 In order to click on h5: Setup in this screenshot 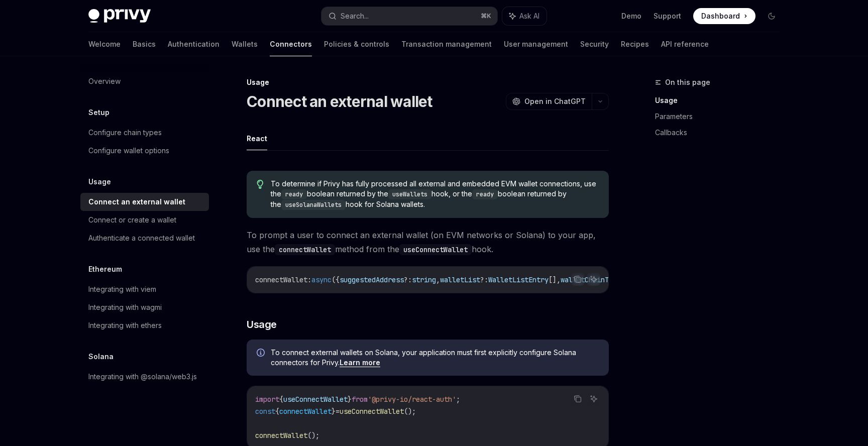, I will do `click(99, 113)`.